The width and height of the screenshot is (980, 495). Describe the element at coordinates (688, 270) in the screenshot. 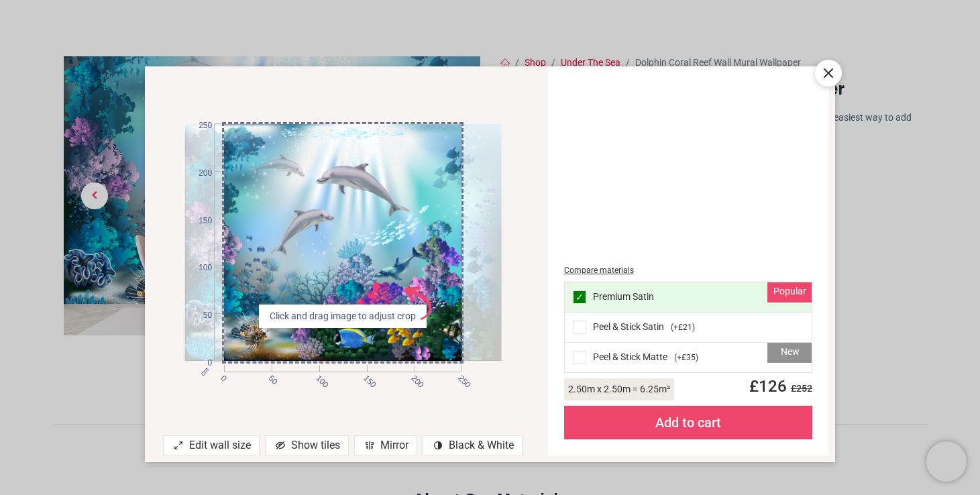

I see `div: Compare materials` at that location.